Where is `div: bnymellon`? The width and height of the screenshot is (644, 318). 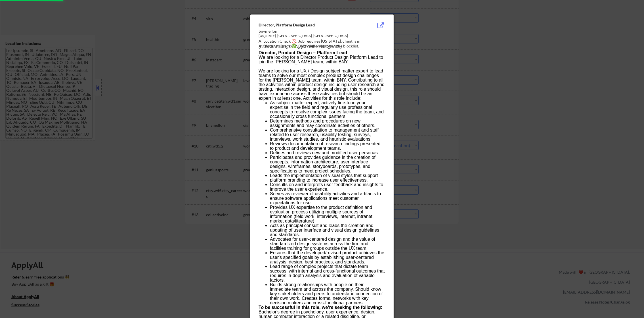
div: bnymellon is located at coordinates (307, 31).